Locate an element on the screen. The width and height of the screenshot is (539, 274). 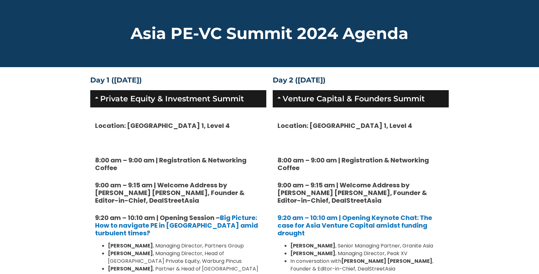
a: Private Equity & Investment Summit is located at coordinates (172, 99).